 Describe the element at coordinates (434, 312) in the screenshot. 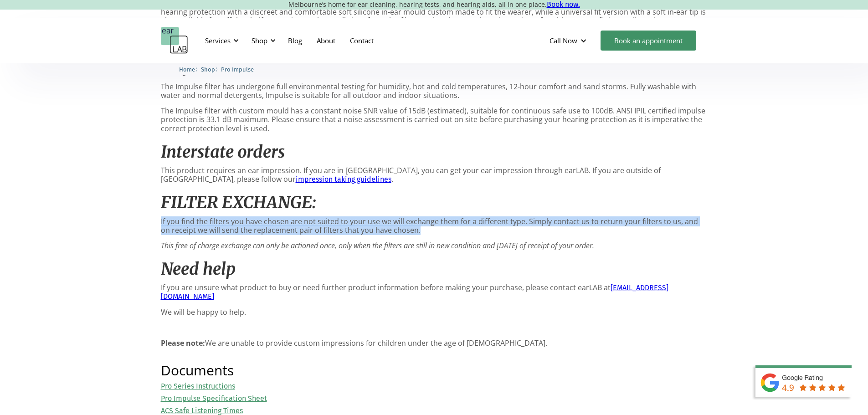

I see `p: We will be happy to help.` at that location.